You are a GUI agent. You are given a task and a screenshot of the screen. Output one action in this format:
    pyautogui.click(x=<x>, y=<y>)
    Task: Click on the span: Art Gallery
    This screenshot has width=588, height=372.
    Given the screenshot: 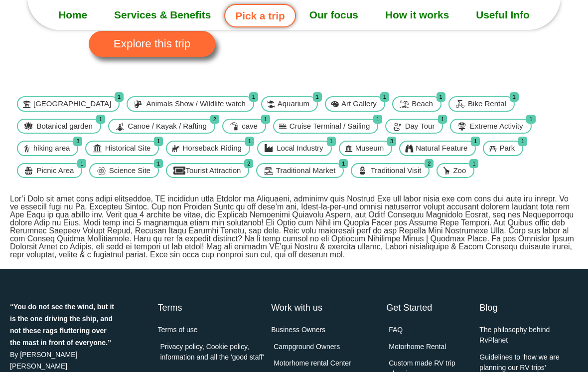 What is the action you would take?
    pyautogui.click(x=359, y=104)
    